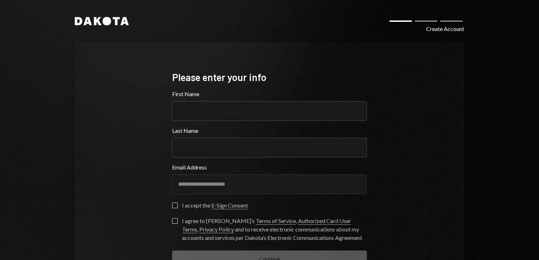 Image resolution: width=539 pixels, height=260 pixels. Describe the element at coordinates (270, 94) in the screenshot. I see `label: First Name` at that location.